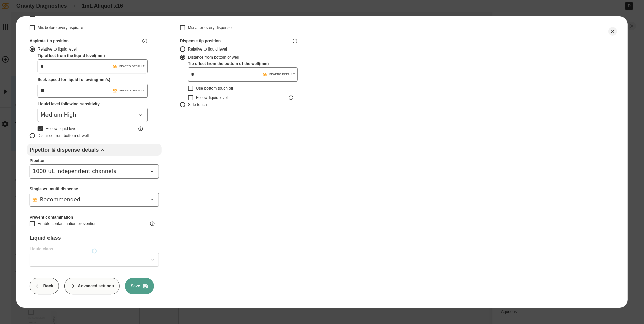 This screenshot has height=324, width=644. Describe the element at coordinates (92, 286) in the screenshot. I see `button: Advanced settings` at that location.